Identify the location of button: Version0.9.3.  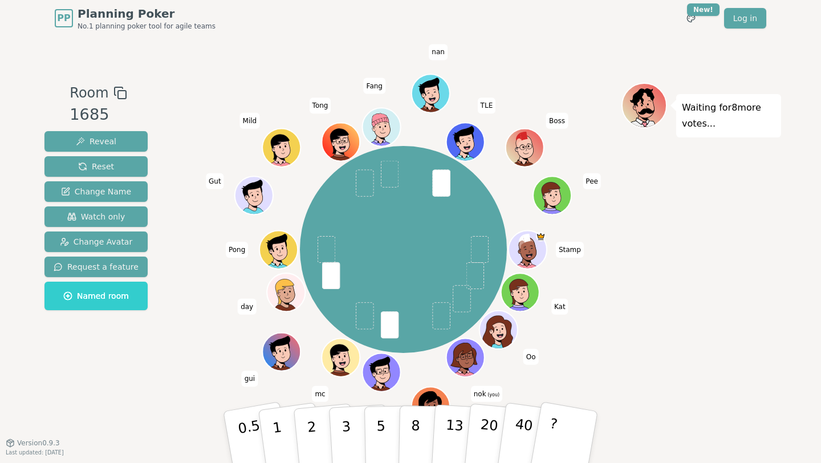
(33, 443).